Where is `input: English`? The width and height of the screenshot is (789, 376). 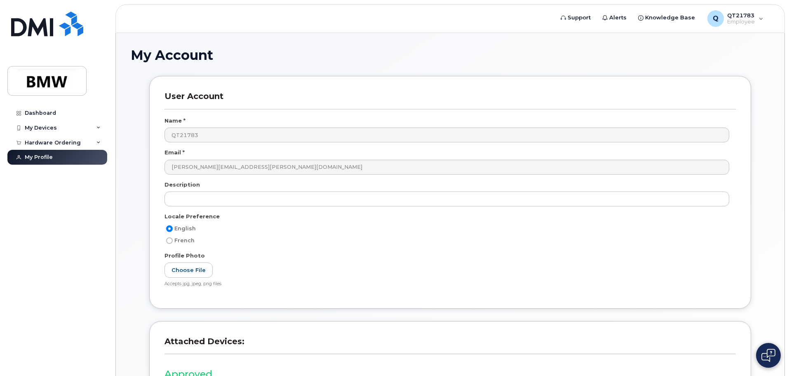
input: English is located at coordinates (169, 228).